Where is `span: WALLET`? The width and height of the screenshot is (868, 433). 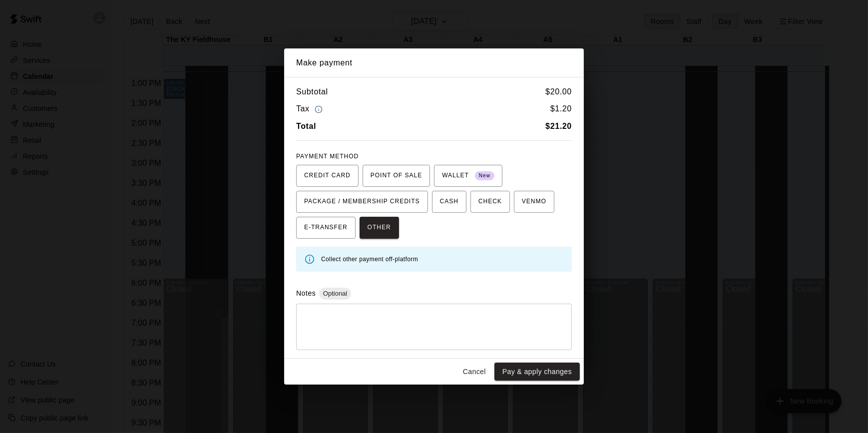 span: WALLET is located at coordinates (468, 176).